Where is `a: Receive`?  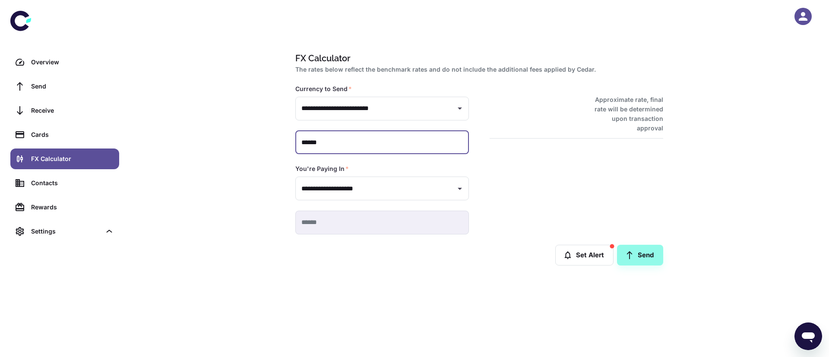
a: Receive is located at coordinates (65, 111).